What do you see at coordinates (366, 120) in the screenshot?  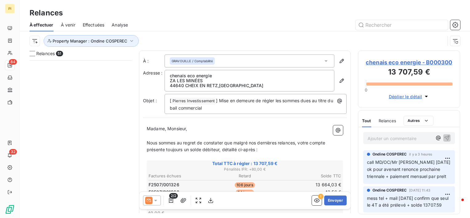 I see `span: Tout` at bounding box center [366, 120].